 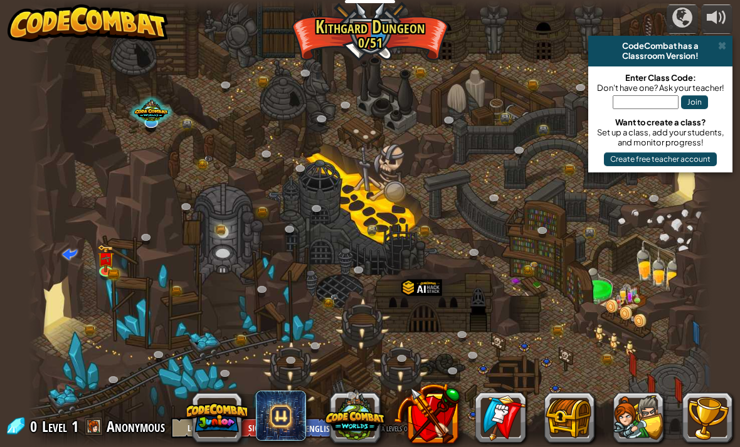 What do you see at coordinates (75, 426) in the screenshot?
I see `span: 1` at bounding box center [75, 426].